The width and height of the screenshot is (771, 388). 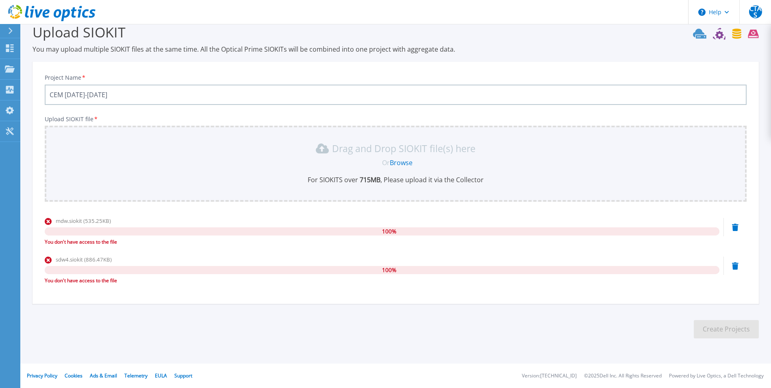 What do you see at coordinates (716, 376) in the screenshot?
I see `li: Powered by Live Optics, a Dell Technology` at bounding box center [716, 376].